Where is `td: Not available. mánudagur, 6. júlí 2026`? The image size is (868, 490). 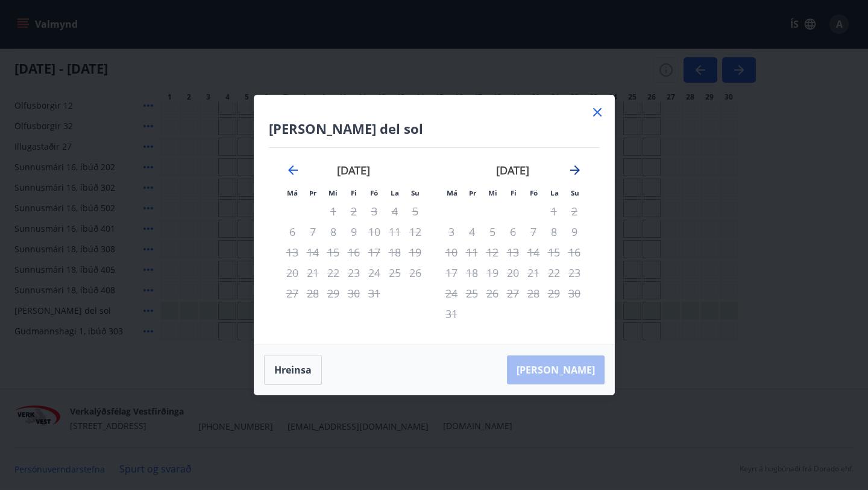
td: Not available. mánudagur, 6. júlí 2026 is located at coordinates (292, 231).